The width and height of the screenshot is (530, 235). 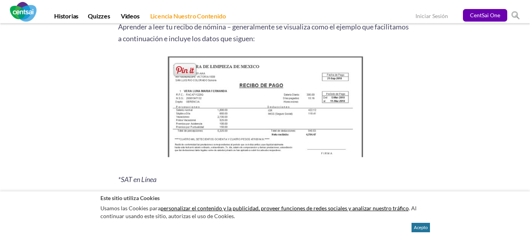 What do you see at coordinates (99, 18) in the screenshot?
I see `a: Quizzes` at bounding box center [99, 18].